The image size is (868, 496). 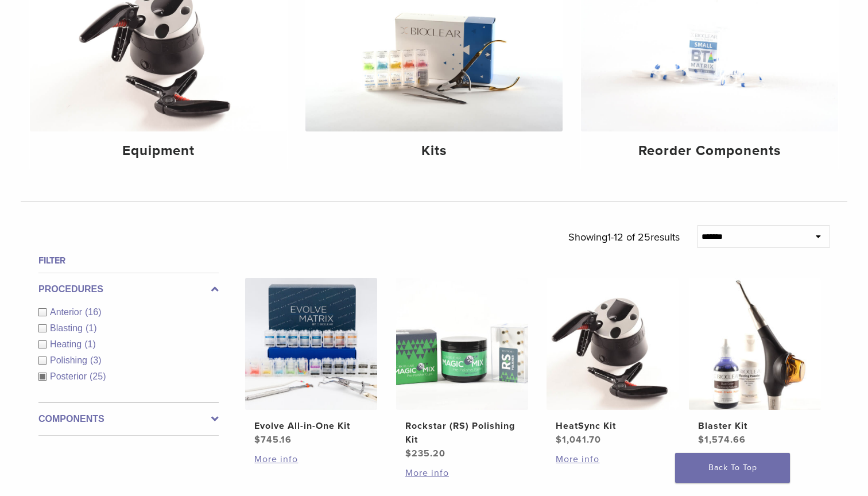 I want to click on img: Rockstar (RS) Polishing Kit, so click(x=462, y=344).